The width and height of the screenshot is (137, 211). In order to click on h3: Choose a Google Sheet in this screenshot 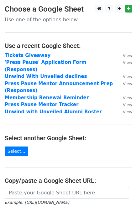, I will do `click(68, 9)`.